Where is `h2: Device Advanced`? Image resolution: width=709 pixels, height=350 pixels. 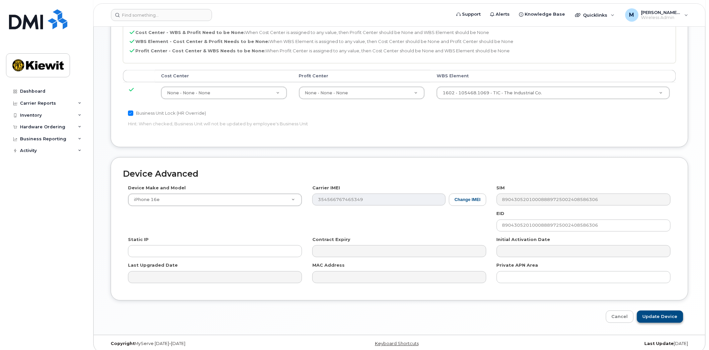 h2: Device Advanced is located at coordinates (399, 174).